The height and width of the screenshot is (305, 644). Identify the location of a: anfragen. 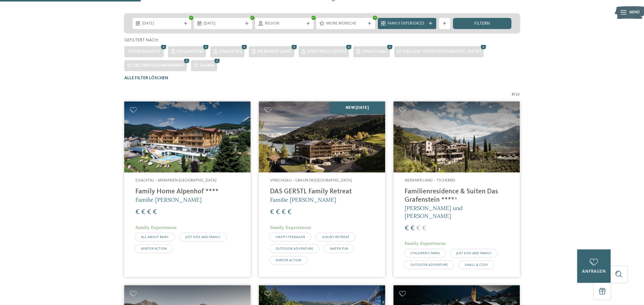
(594, 266).